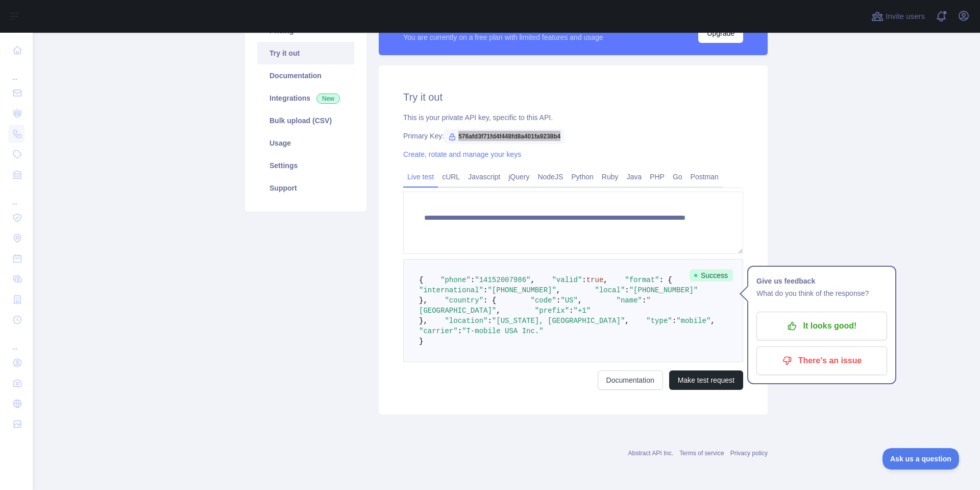 The image size is (980, 490). What do you see at coordinates (721, 33) in the screenshot?
I see `button: Upgrade` at bounding box center [721, 33].